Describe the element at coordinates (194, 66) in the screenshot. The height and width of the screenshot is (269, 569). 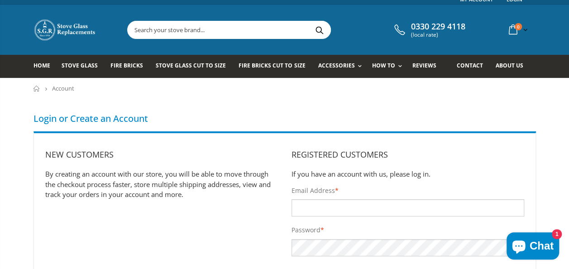
I see `a: Stove Glass Cut To Size` at that location.